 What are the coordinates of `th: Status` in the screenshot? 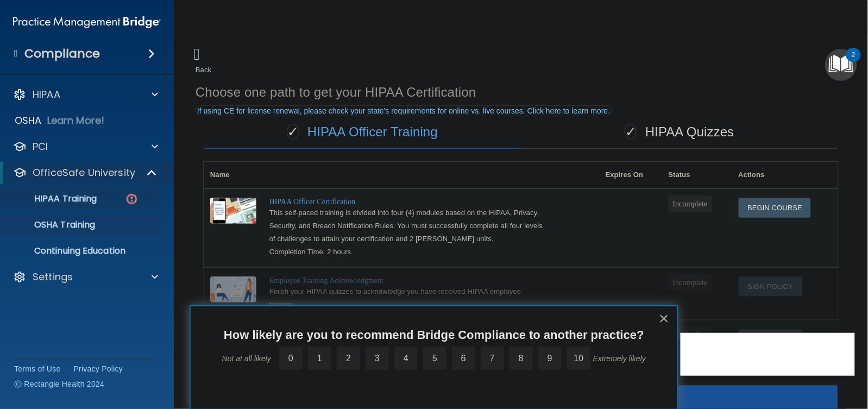 It's located at (697, 175).